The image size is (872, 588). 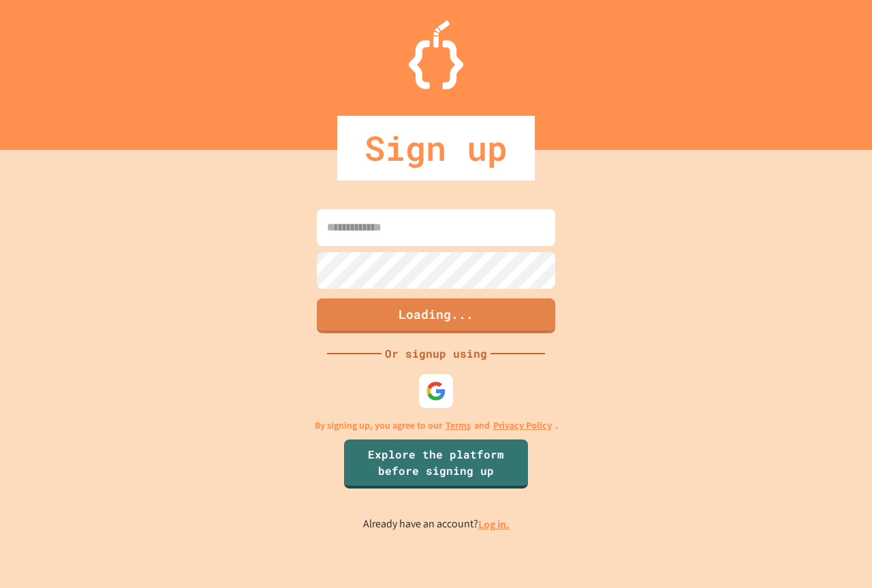 What do you see at coordinates (436, 148) in the screenshot?
I see `div: Sign up` at bounding box center [436, 148].